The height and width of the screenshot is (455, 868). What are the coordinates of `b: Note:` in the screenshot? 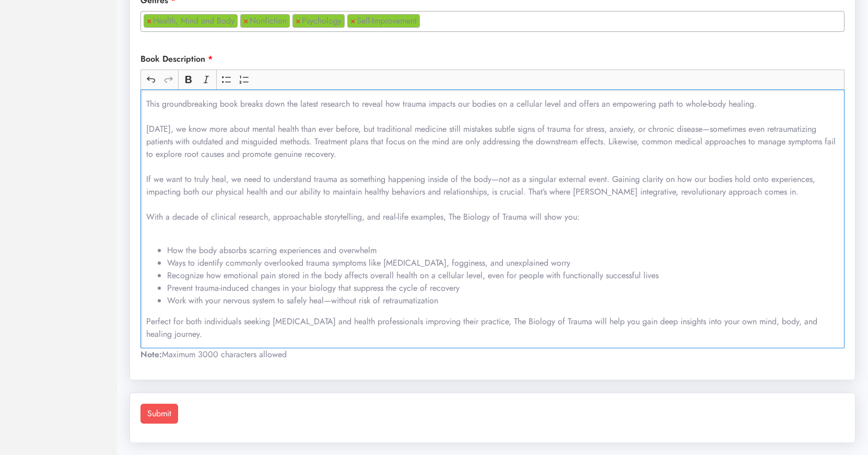 It's located at (151, 354).